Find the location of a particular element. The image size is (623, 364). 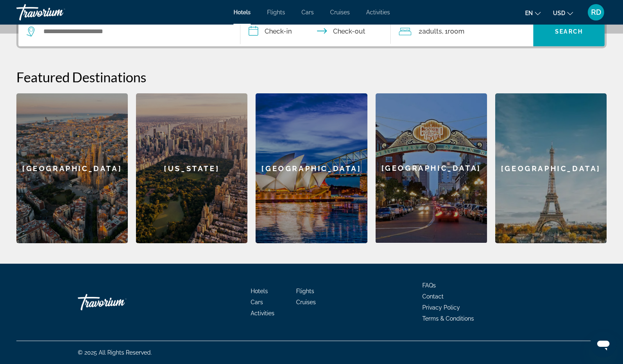

span: Contact is located at coordinates (433, 296).